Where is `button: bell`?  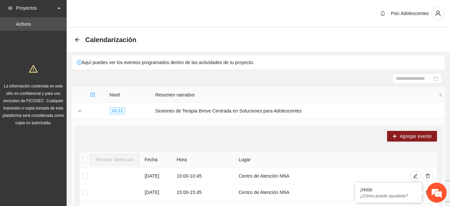 button: bell is located at coordinates (383, 13).